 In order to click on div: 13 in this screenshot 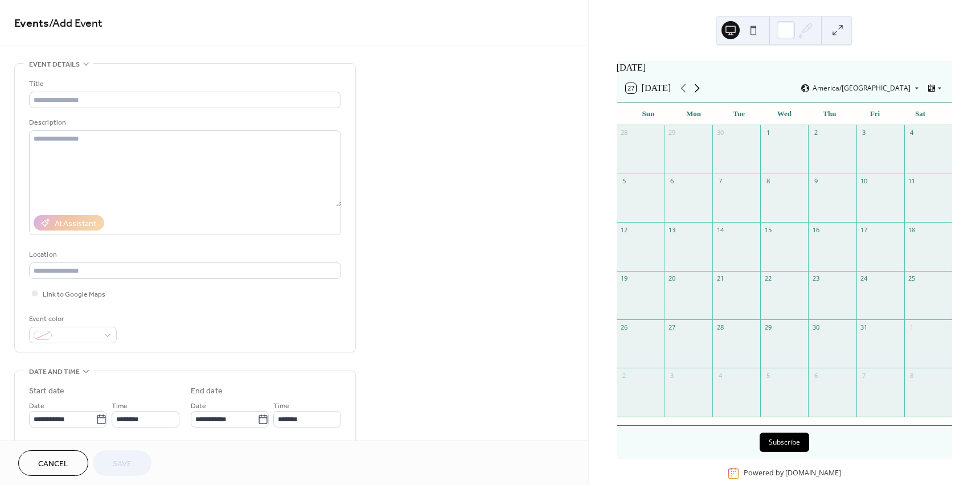, I will do `click(672, 230)`.